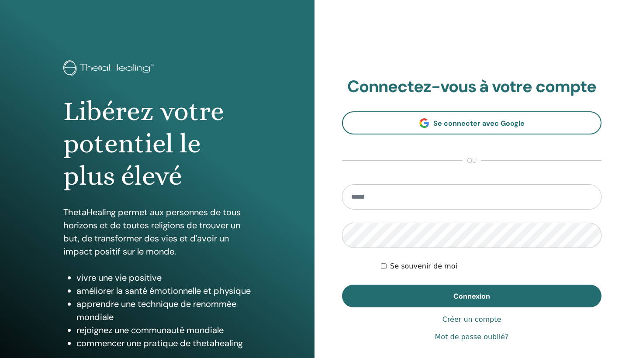  I want to click on li: commencer une pratique de thetahealing, so click(164, 343).